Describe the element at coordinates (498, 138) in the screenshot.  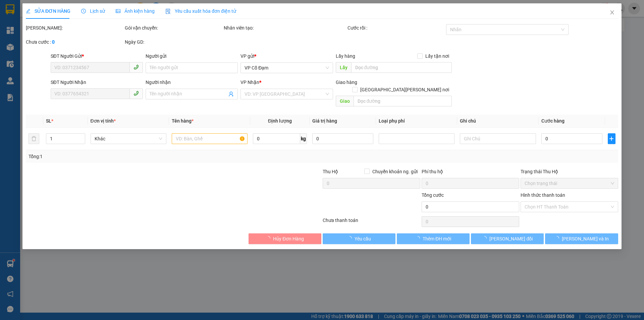
I see `input: Ghi Chú` at that location.